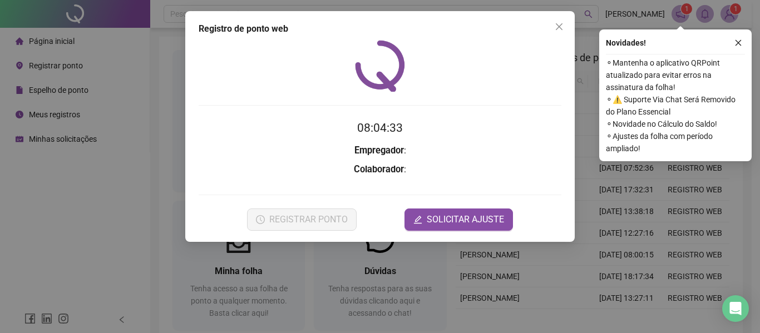  What do you see at coordinates (736, 309) in the screenshot?
I see `div: Open Intercom Messenger` at bounding box center [736, 309].